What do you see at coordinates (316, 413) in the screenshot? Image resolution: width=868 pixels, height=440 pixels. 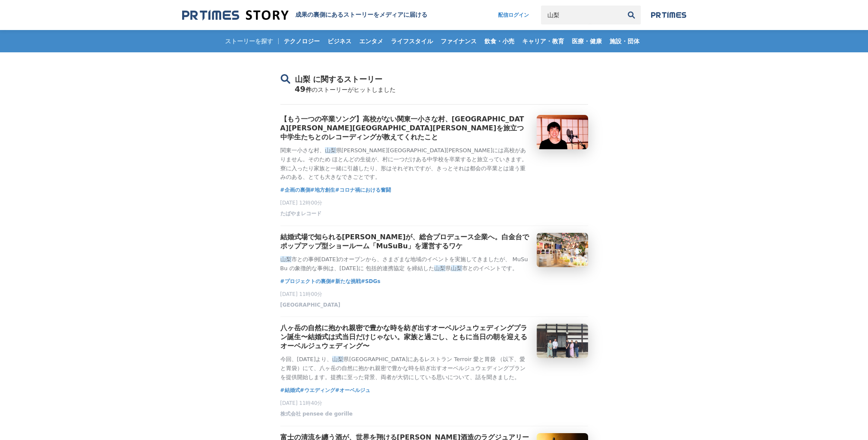 I see `span: 株式会社 pensee de gorille` at bounding box center [316, 413].